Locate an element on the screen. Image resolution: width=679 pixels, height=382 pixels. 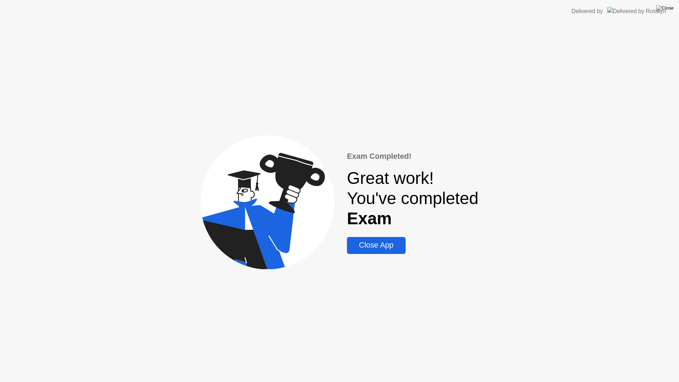
div: Close App is located at coordinates (376, 245).